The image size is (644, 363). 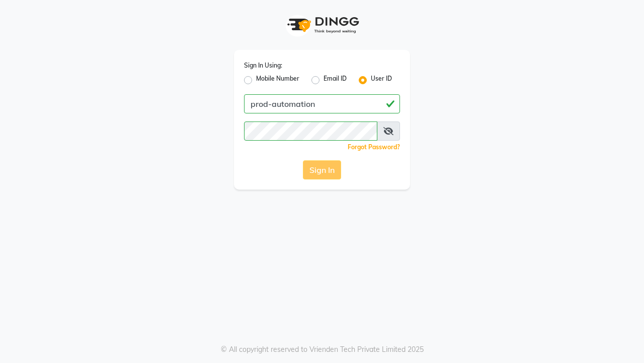 I want to click on label: User ID, so click(x=381, y=80).